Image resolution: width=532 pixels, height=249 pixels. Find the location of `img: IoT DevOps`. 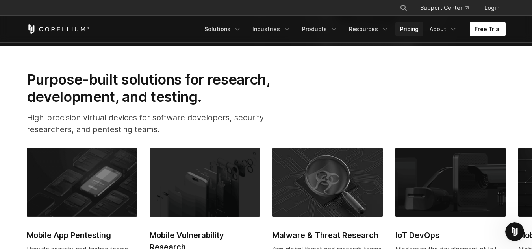

img: IoT DevOps is located at coordinates (451, 182).